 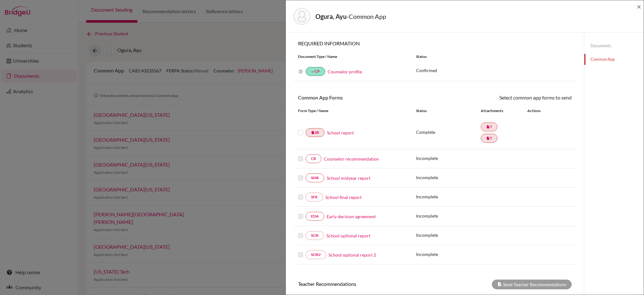 What do you see at coordinates (313, 71) in the screenshot?
I see `i: done` at bounding box center [313, 71].